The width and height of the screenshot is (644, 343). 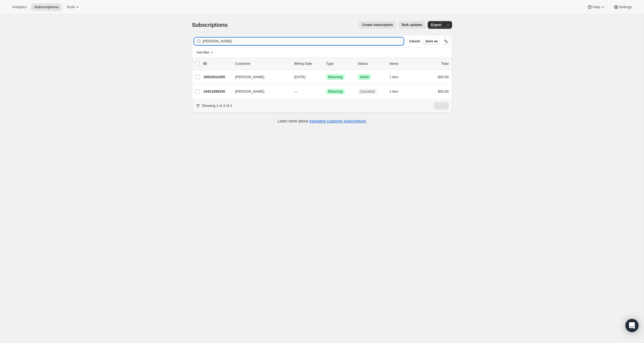 I want to click on nav: Pagination, so click(x=441, y=106).